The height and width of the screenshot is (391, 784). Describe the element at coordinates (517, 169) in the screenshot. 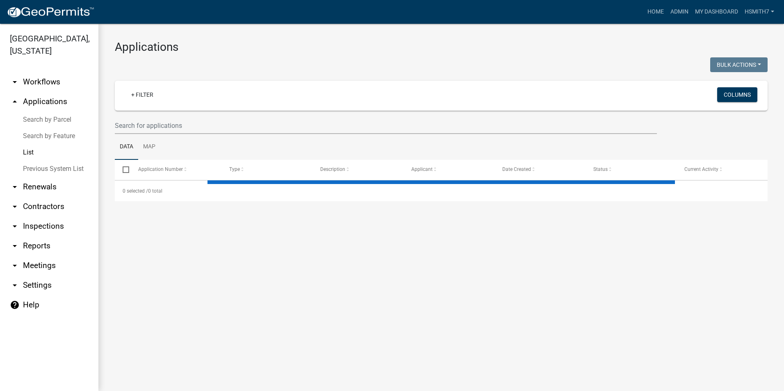

I see `span: Date Created` at that location.